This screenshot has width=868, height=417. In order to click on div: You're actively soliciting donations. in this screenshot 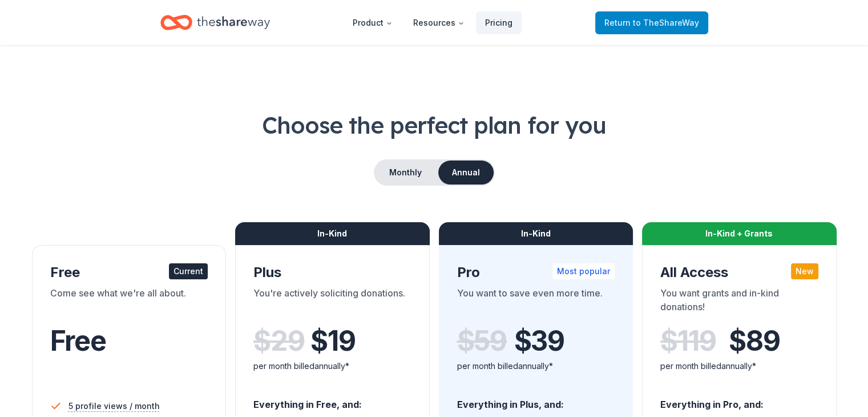, I will do `click(332, 302)`.